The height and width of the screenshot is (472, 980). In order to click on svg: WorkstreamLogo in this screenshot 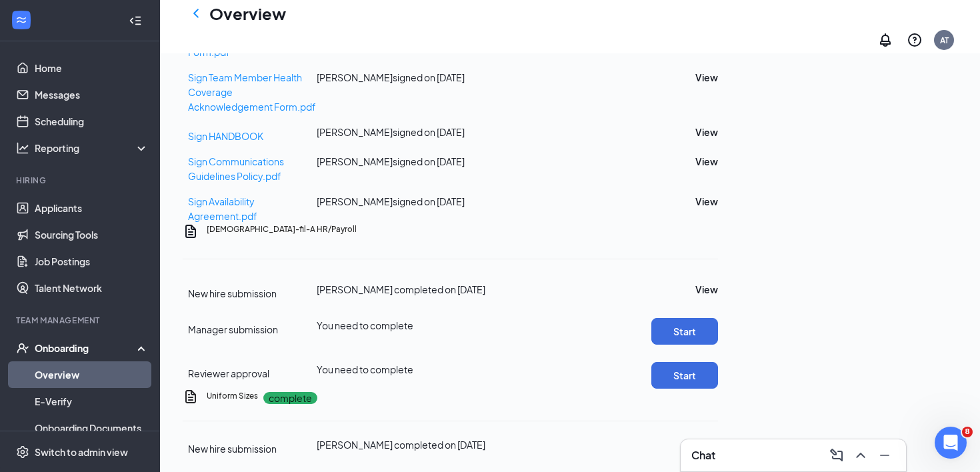, I will do `click(21, 20)`.